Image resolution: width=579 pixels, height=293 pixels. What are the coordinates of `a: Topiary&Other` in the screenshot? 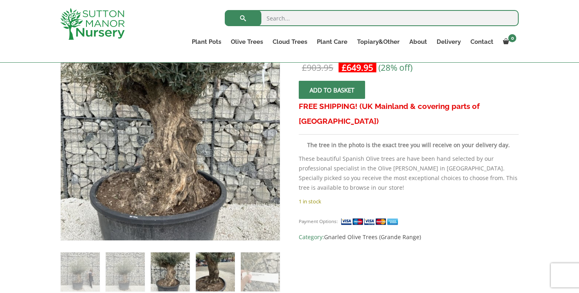 It's located at (378, 42).